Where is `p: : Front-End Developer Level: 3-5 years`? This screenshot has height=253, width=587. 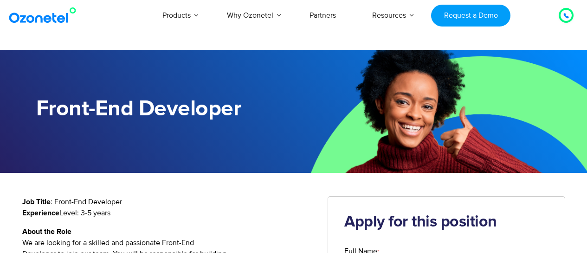 p: : Front-End Developer Level: 3-5 years is located at coordinates (168, 207).